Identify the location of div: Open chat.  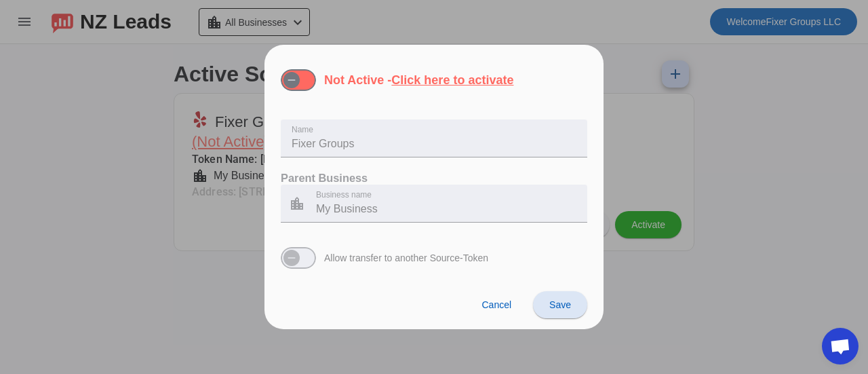
(840, 346).